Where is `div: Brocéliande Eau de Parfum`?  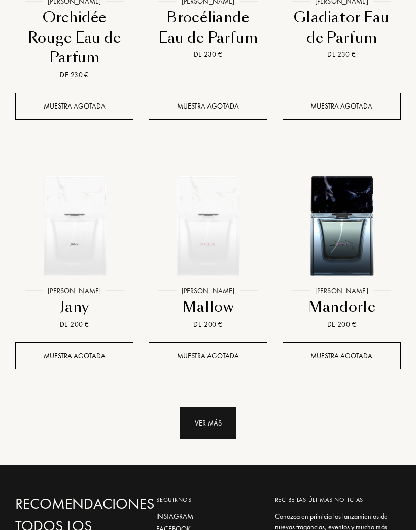 div: Brocéliande Eau de Parfum is located at coordinates (208, 27).